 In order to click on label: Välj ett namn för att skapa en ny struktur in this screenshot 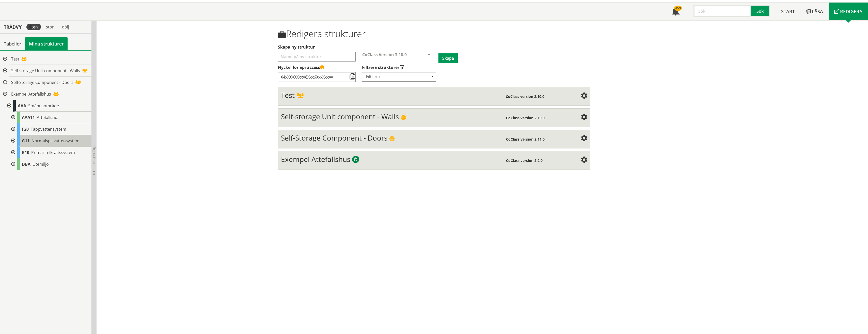, I will do `click(434, 47)`.